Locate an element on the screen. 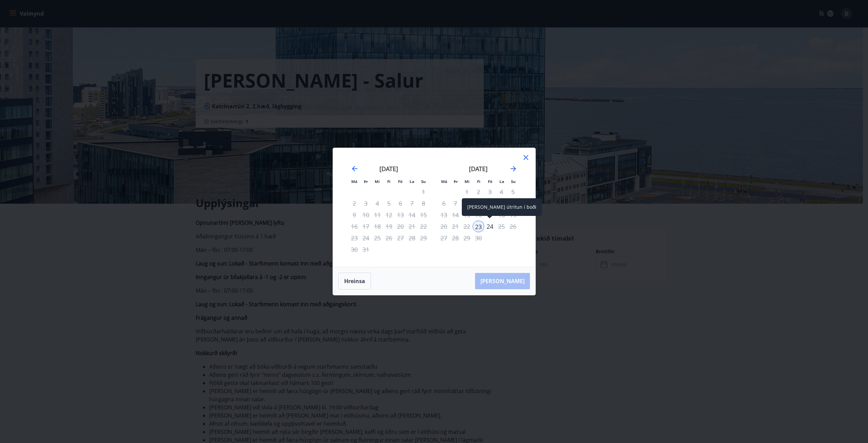 This screenshot has width=868, height=443. td: Not available. miðvikudagur, 15. apríl 2026 is located at coordinates (467, 215).